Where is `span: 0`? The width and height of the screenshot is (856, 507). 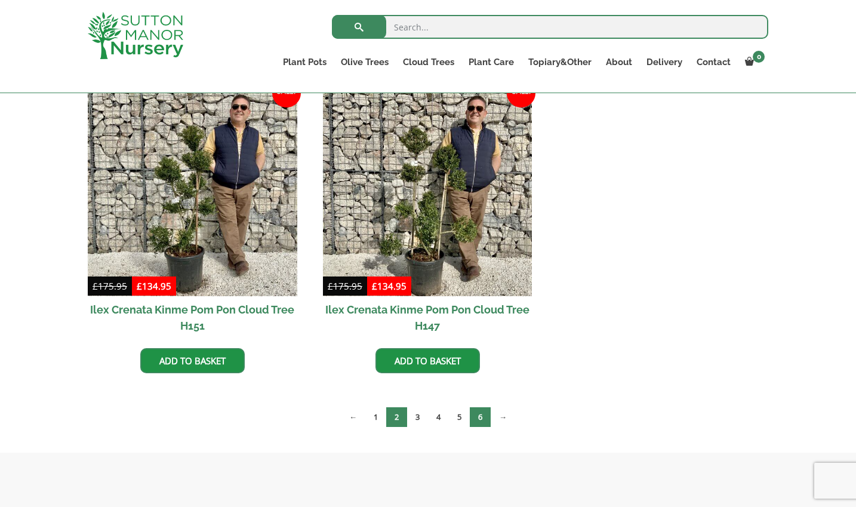
span: 0 is located at coordinates (759, 57).